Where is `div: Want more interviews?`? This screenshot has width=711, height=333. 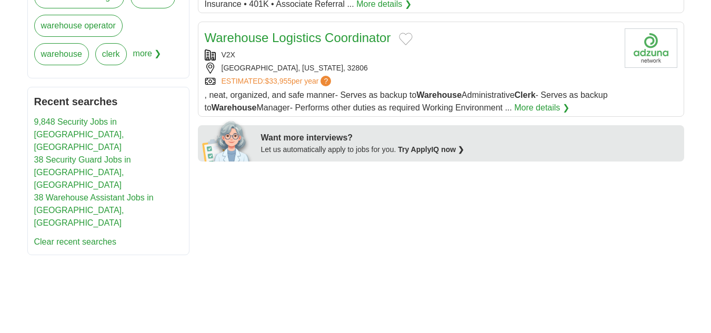 div: Want more interviews? is located at coordinates (469, 138).